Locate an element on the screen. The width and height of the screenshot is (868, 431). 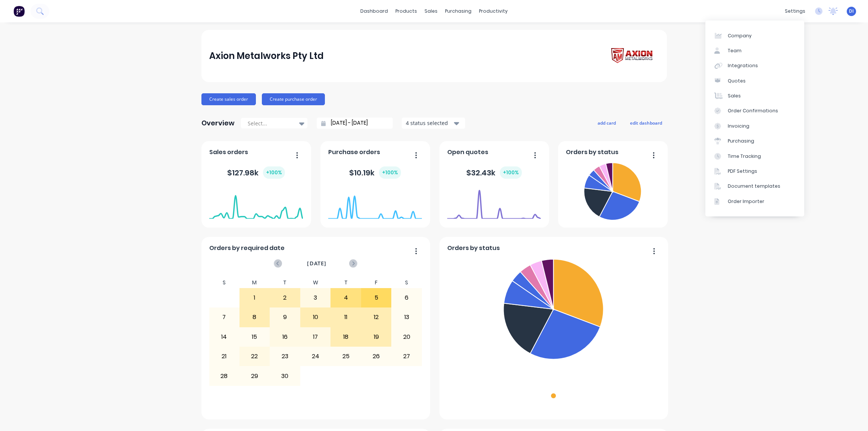
button: add card is located at coordinates (607, 123).